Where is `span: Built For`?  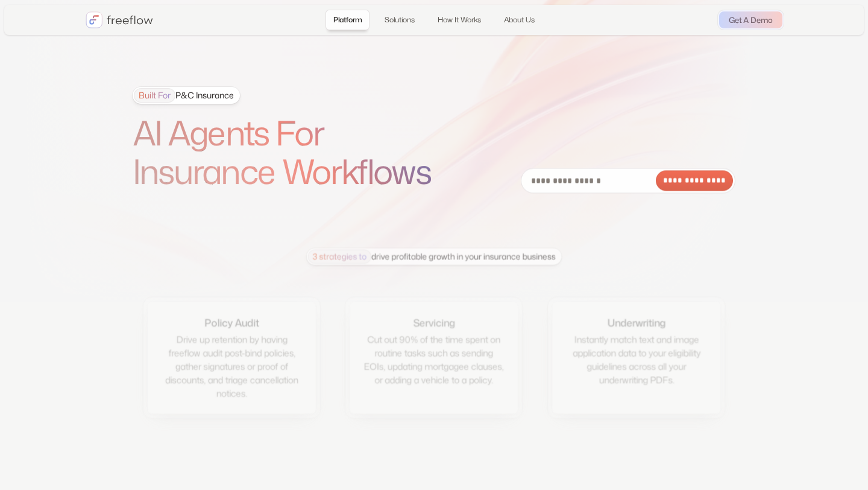 span: Built For is located at coordinates (154, 95).